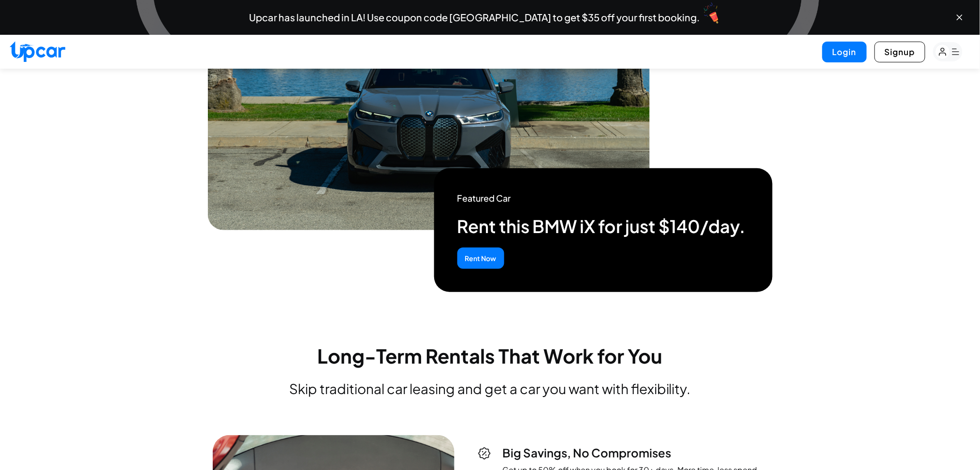  Describe the element at coordinates (845, 52) in the screenshot. I see `button: Login` at that location.